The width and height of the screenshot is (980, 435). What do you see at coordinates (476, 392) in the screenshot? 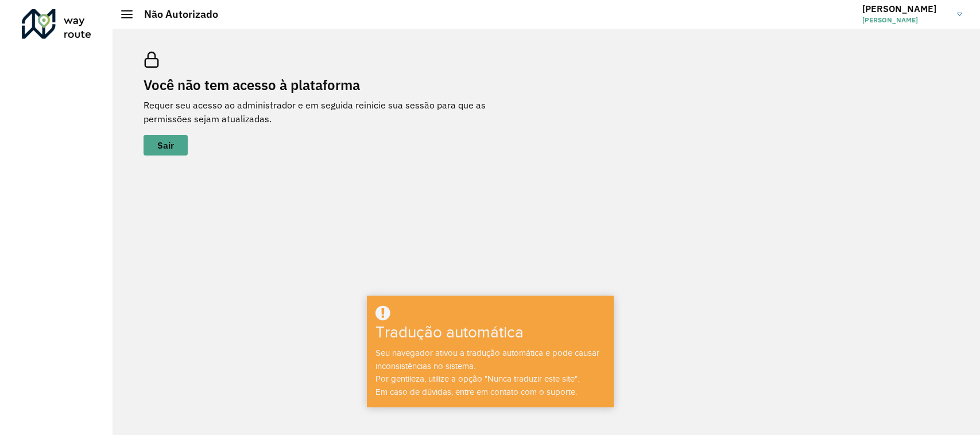
I see `font: Em caso de dúvidas, entre em contato com o suporte.` at bounding box center [476, 392].